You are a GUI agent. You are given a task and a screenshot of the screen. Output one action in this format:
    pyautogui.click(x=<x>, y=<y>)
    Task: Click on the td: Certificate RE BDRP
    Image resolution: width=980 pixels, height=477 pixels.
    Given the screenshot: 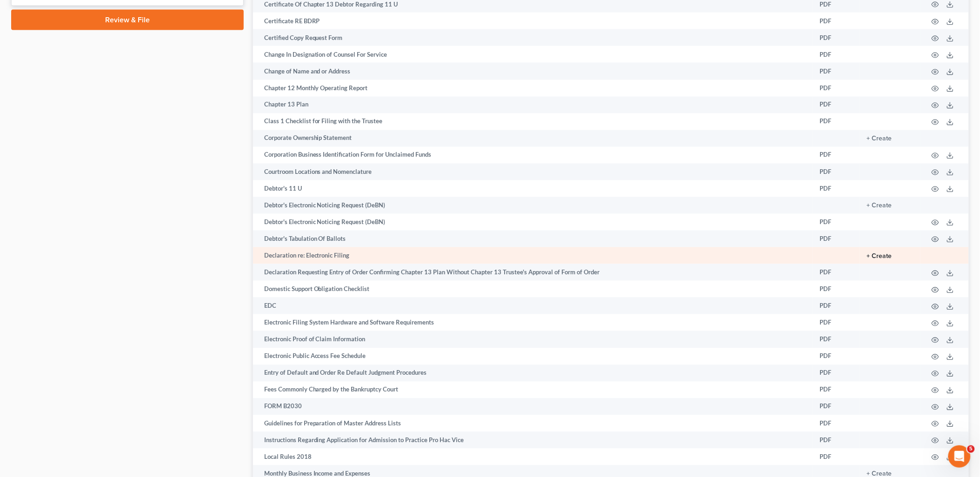 What is the action you would take?
    pyautogui.click(x=533, y=21)
    